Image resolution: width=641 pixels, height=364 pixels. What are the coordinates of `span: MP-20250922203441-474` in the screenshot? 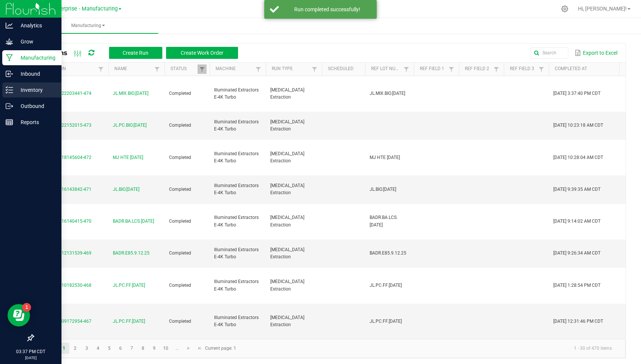 It's located at (65, 93).